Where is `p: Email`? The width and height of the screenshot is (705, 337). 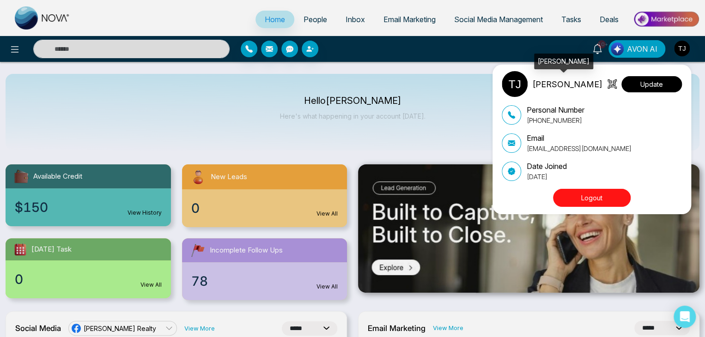 p: Email is located at coordinates (579, 138).